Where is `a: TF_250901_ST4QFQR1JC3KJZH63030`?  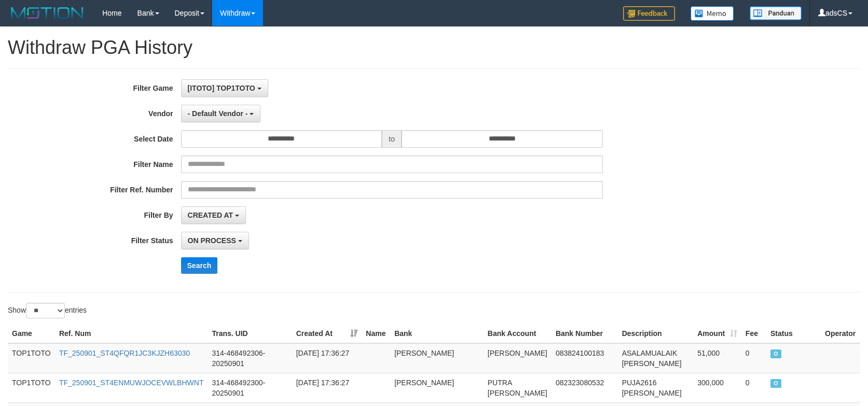
a: TF_250901_ST4QFQR1JC3KJZH63030 is located at coordinates (125, 353).